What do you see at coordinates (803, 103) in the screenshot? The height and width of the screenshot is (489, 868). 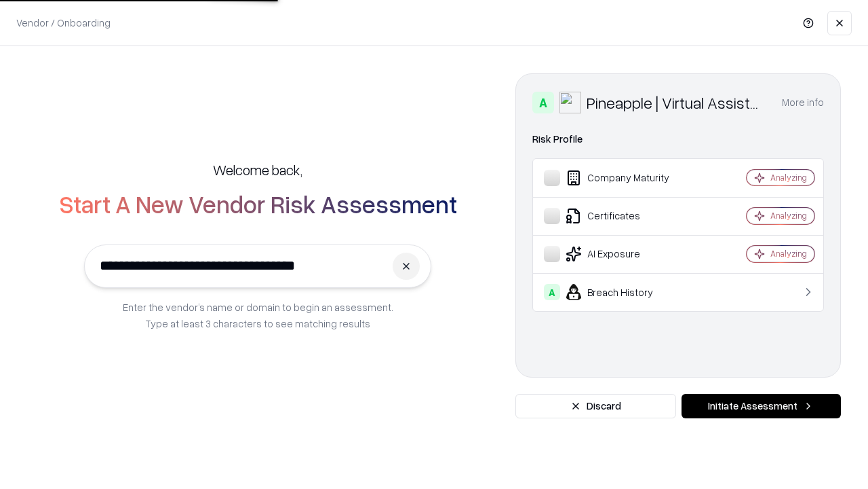 I see `button: More info` at bounding box center [803, 103].